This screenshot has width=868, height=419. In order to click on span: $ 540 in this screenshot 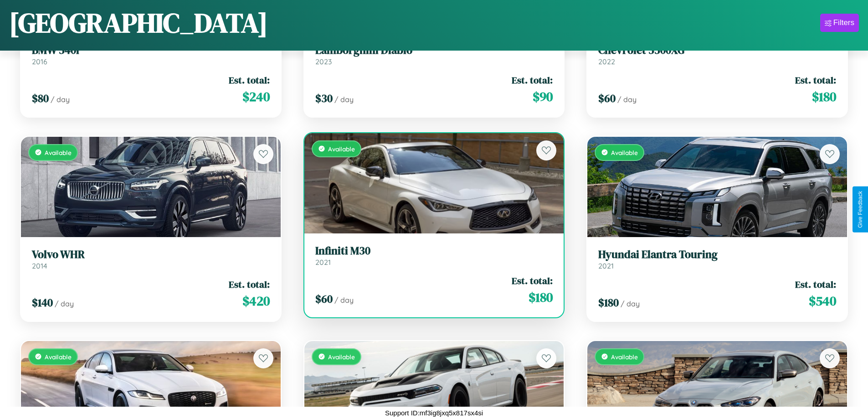, I will do `click(822, 301)`.